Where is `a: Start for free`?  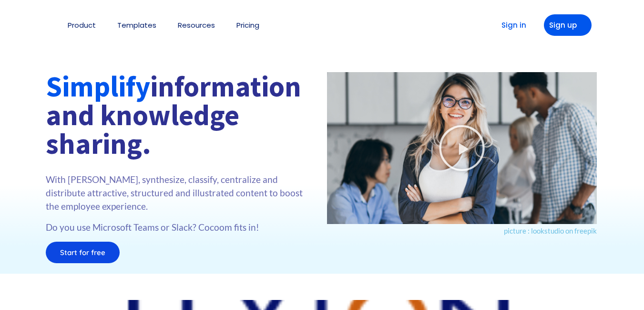 a: Start for free is located at coordinates (83, 252).